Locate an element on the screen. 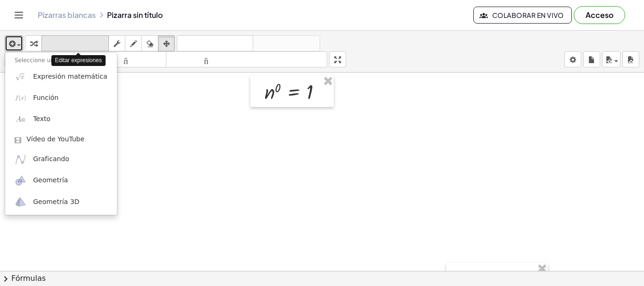  a: Expresión matemática is located at coordinates (61, 76).